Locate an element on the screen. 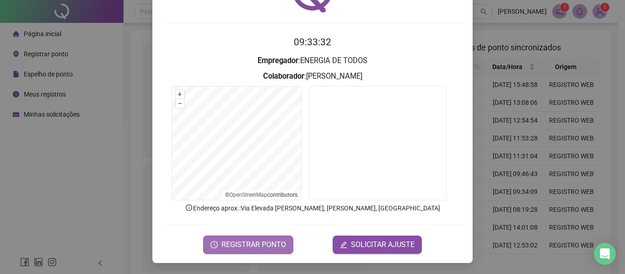  span: clock-circle is located at coordinates (214, 245).